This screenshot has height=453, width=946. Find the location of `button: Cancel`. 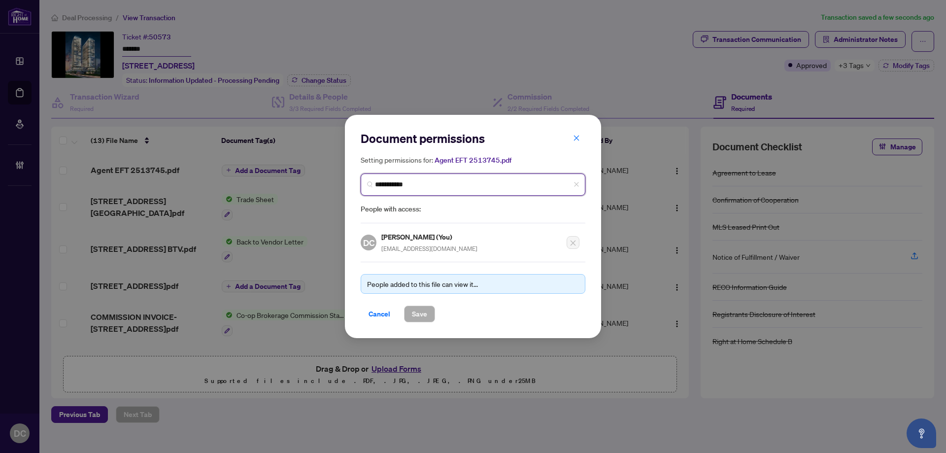

button: Cancel is located at coordinates (379, 314).